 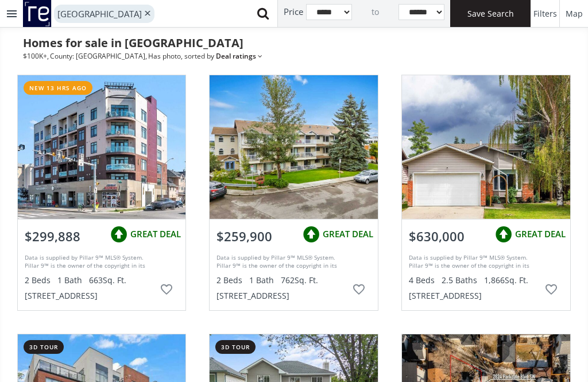 What do you see at coordinates (35, 56) in the screenshot?
I see `span: $100K+ ,` at bounding box center [35, 56].